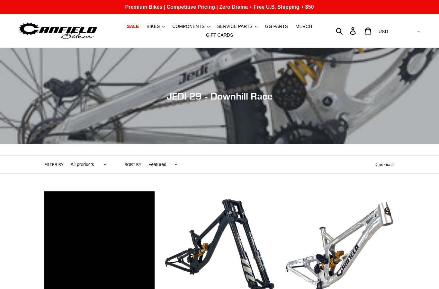 This screenshot has height=289, width=439. I want to click on img: Canfield Bikes, so click(58, 31).